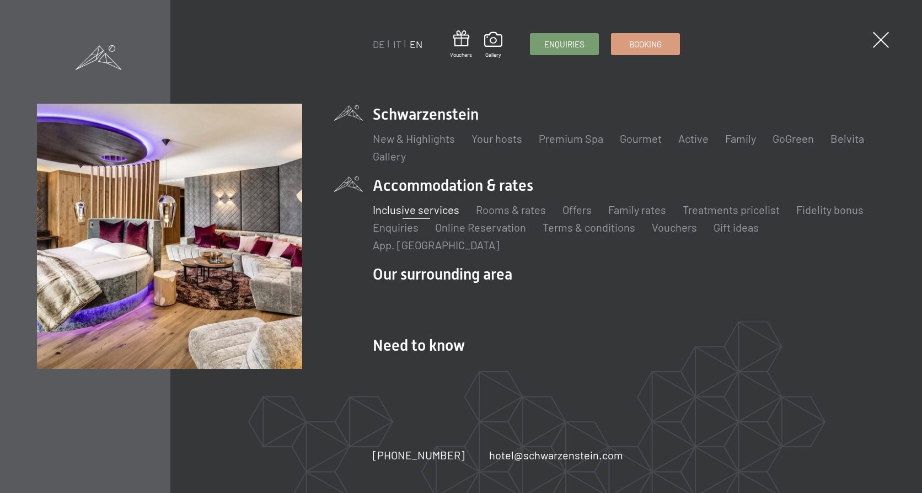 Image resolution: width=922 pixels, height=493 pixels. I want to click on a: Fidelity bonus, so click(830, 210).